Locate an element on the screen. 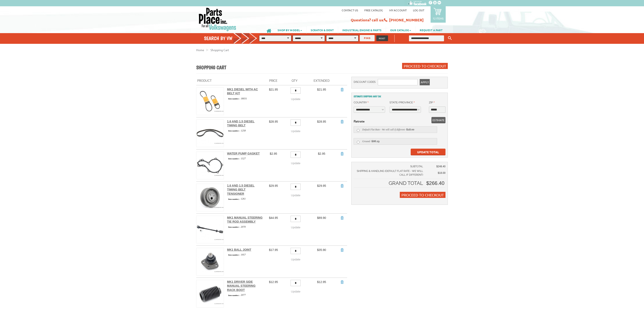  div: 2077 is located at coordinates (245, 295).